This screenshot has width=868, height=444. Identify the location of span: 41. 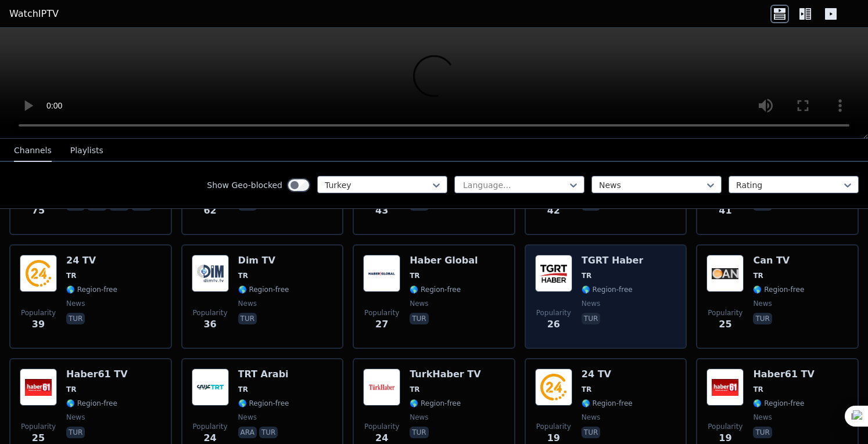
(725, 211).